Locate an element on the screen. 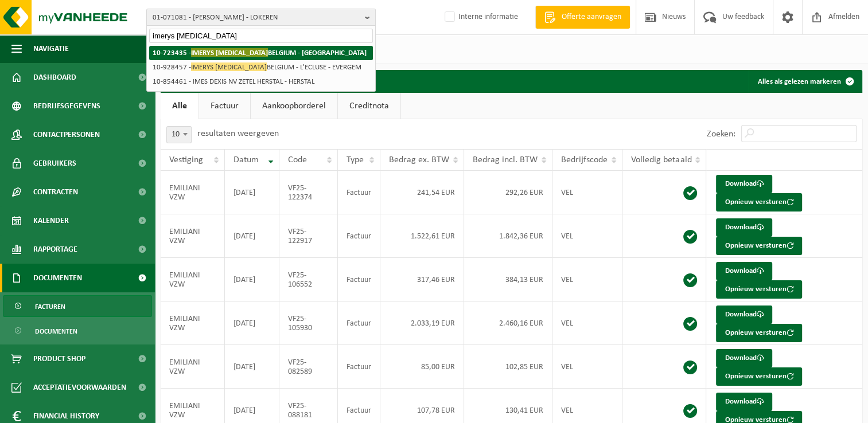  span: Navigatie is located at coordinates (51, 49).